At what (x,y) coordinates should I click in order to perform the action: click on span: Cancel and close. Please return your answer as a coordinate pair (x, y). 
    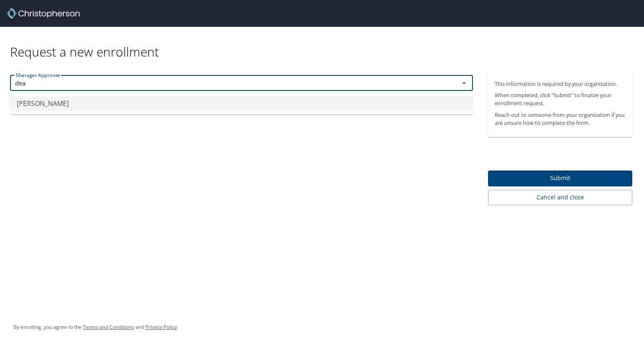
    Looking at the image, I should click on (560, 197).